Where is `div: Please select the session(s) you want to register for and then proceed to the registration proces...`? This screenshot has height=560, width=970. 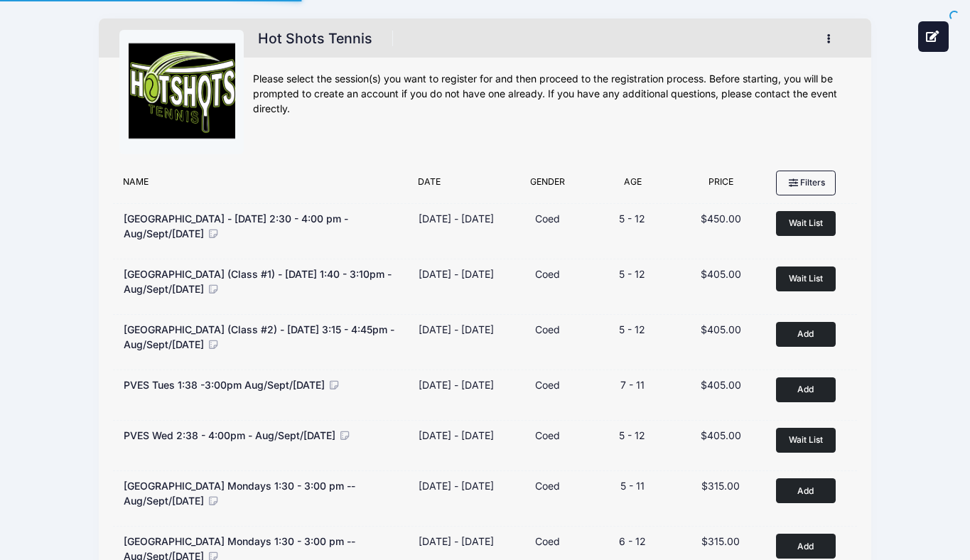
div: Please select the session(s) you want to register for and then proceed to the registration proces... is located at coordinates (551, 93).